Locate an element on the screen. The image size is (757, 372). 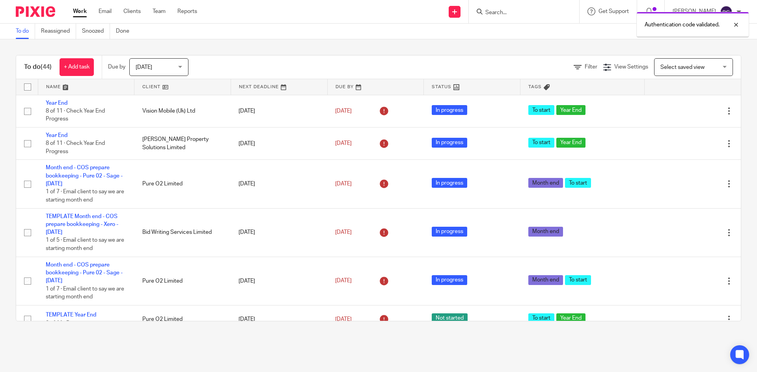
a: + Add task is located at coordinates (76, 67).